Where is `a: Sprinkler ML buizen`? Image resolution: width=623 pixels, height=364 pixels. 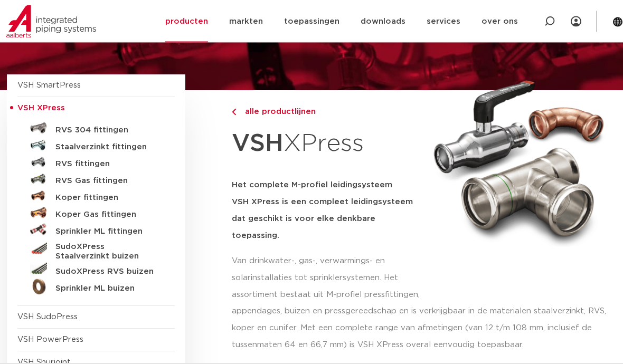
a: Sprinkler ML buizen is located at coordinates (96, 287).